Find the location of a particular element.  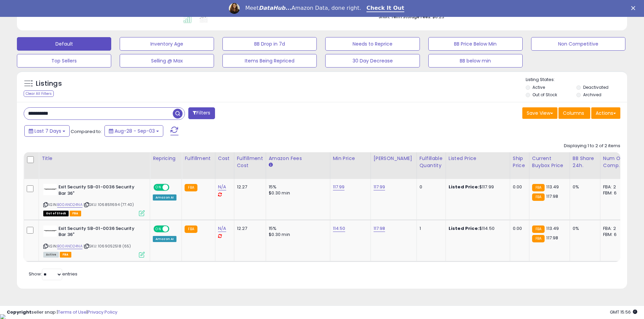

span: | SKU: 1069052518 (65) is located at coordinates (107, 246).